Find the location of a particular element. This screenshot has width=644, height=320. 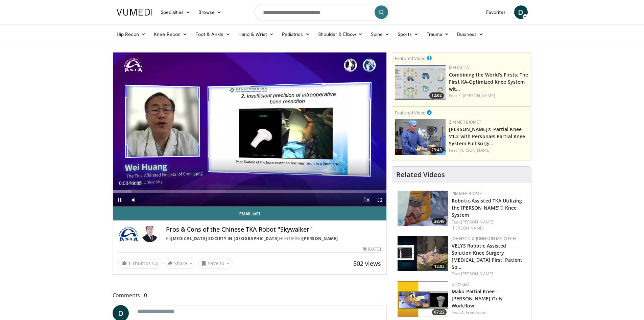

a: Foot & Ankle is located at coordinates (213, 34).